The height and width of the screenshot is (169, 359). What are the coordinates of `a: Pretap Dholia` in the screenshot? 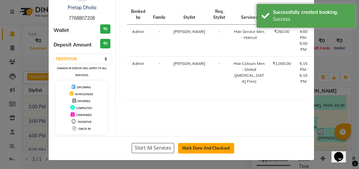 It's located at (82, 8).